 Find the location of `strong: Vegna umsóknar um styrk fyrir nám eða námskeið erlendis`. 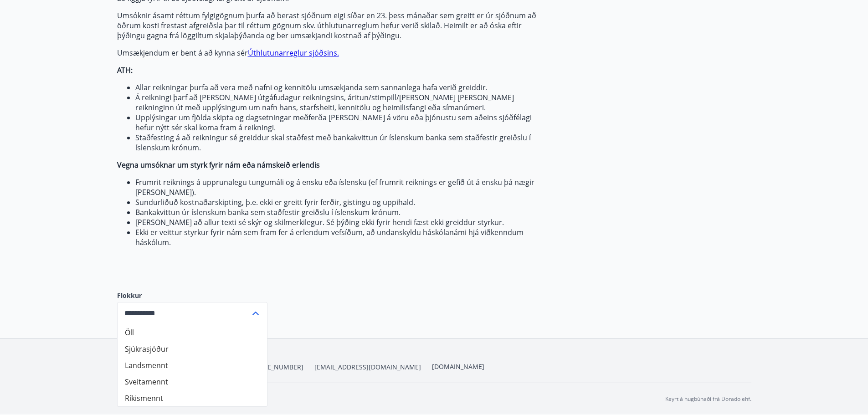

strong: Vegna umsóknar um styrk fyrir nám eða námskeið erlendis is located at coordinates (218, 165).